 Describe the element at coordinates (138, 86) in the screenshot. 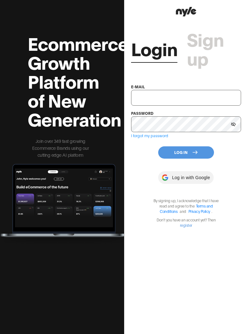

I see `label: e-mail` at that location.